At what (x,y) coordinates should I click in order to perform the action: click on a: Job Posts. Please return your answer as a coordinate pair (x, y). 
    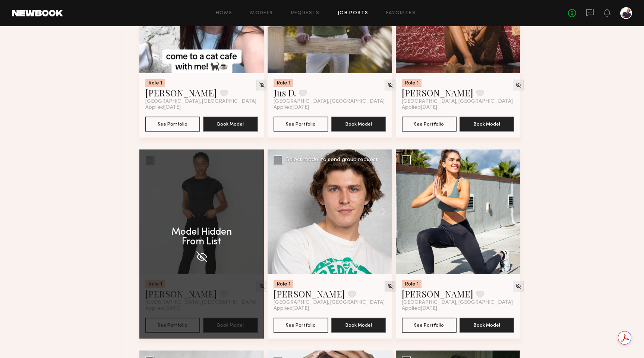
    Looking at the image, I should click on (353, 13).